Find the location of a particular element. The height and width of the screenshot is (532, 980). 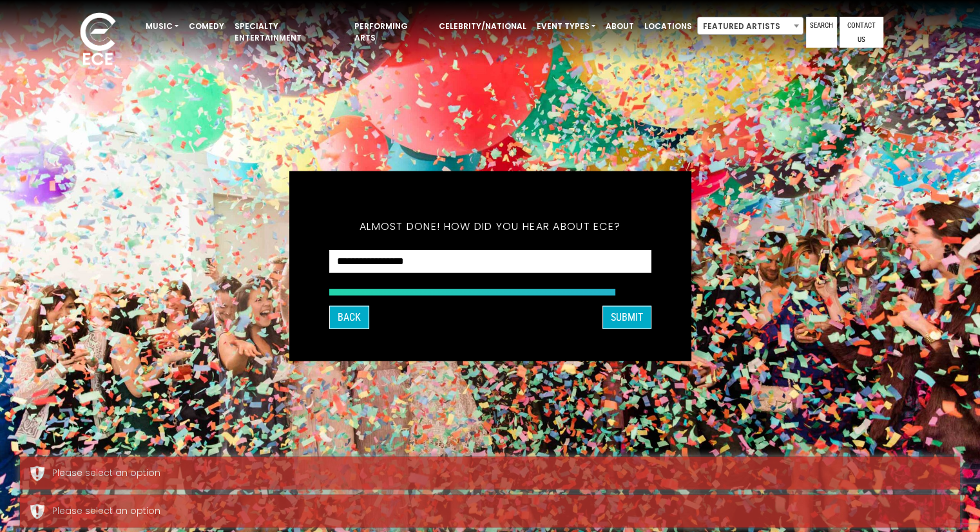

a: Performing Arts is located at coordinates (391, 32).